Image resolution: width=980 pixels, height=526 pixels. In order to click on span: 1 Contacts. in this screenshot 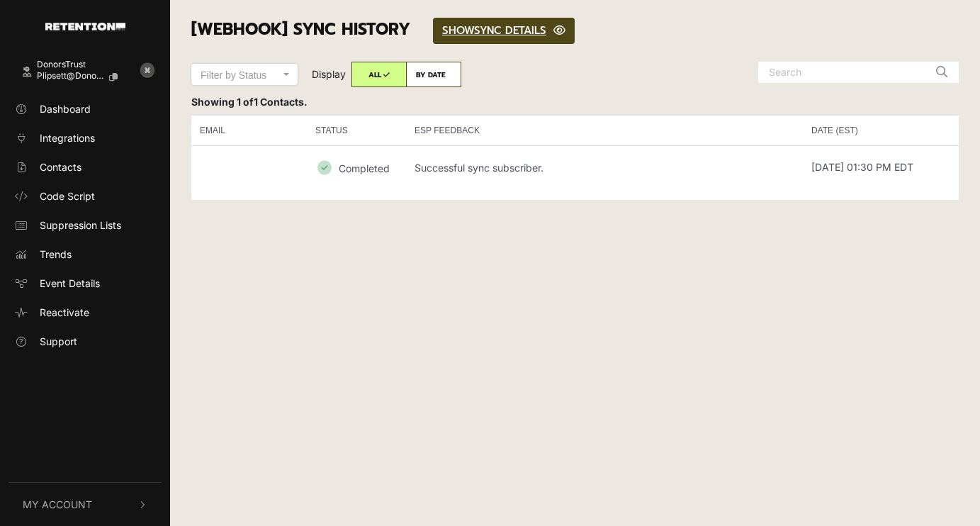, I will do `click(280, 101)`.